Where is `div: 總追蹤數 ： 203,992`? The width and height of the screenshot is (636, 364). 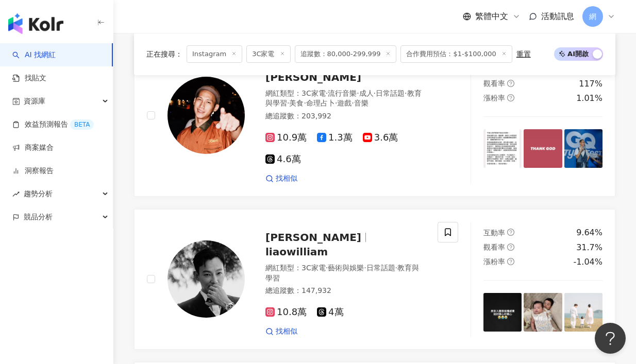
div: 總追蹤數 ： 203,992 is located at coordinates (345, 116).